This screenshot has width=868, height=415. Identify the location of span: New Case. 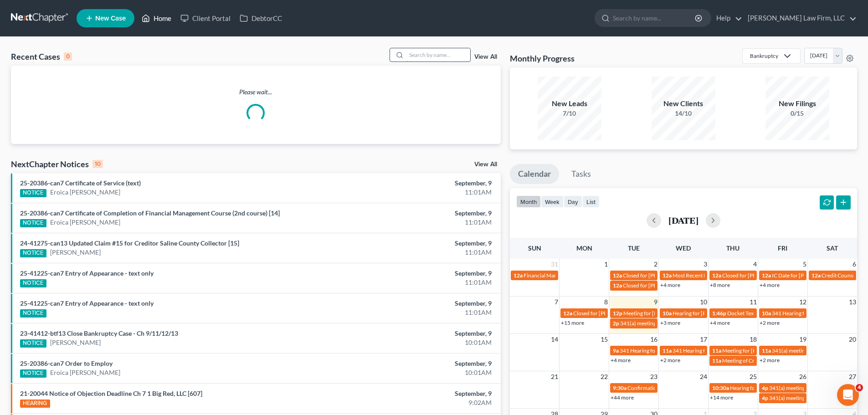
(110, 19).